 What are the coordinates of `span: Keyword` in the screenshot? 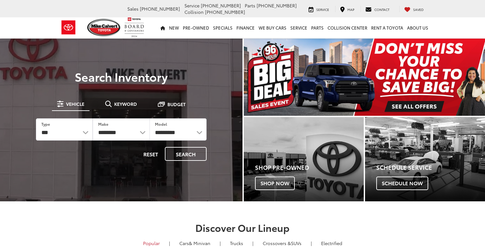 It's located at (126, 104).